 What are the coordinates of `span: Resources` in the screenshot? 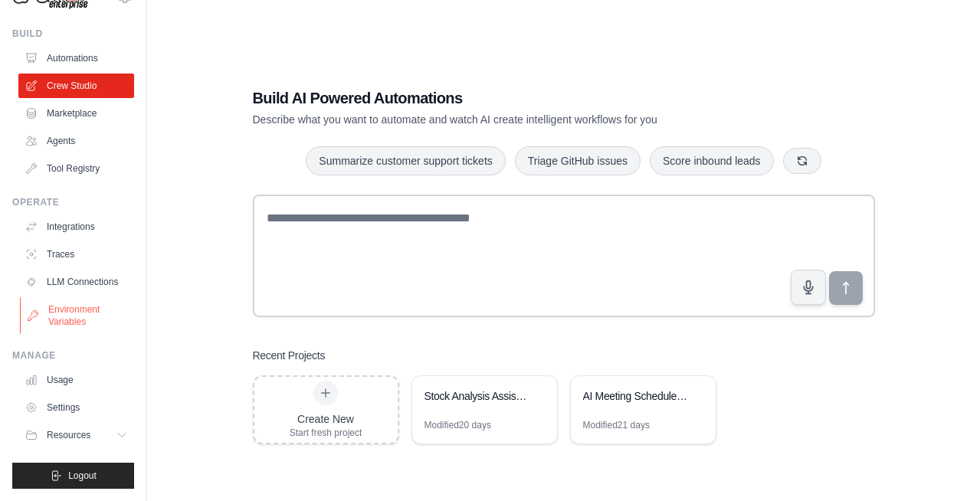 It's located at (68, 435).